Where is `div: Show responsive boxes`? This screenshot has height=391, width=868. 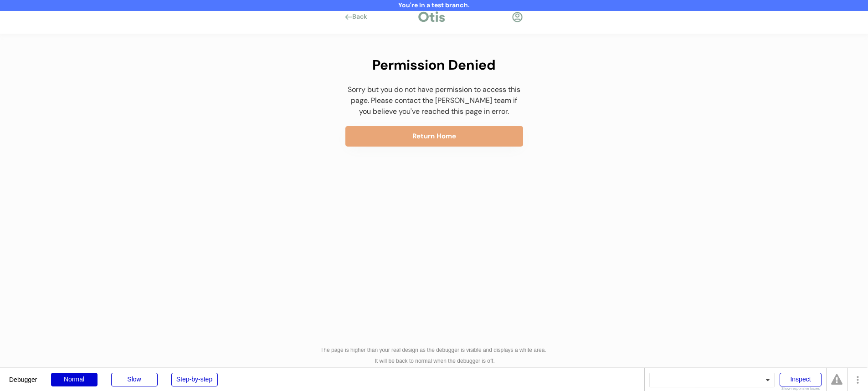
div: Show responsive boxes is located at coordinates (801, 389).